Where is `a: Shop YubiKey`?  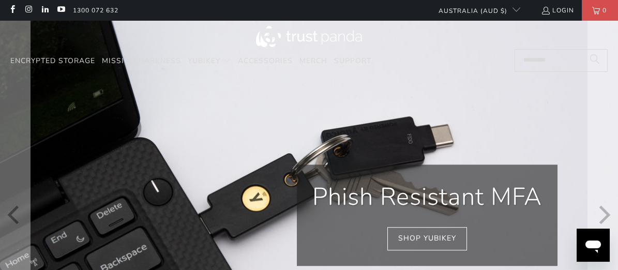
a: Shop YubiKey is located at coordinates (427, 238).